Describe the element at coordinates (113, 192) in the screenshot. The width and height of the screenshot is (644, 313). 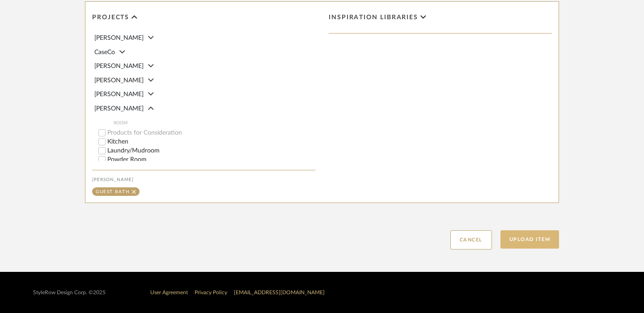
I see `div: Guest Bath` at that location.